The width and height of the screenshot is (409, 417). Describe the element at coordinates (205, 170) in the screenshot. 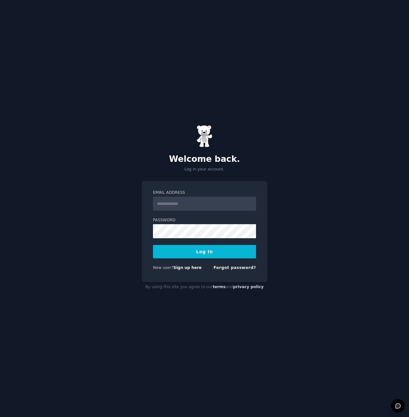

I see `p: Log in your account.` at that location.